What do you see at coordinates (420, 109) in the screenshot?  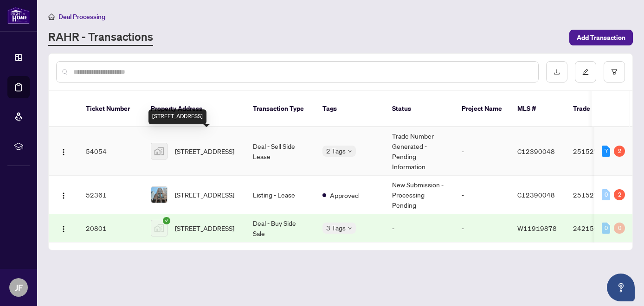 I see `th: Status` at bounding box center [420, 109].